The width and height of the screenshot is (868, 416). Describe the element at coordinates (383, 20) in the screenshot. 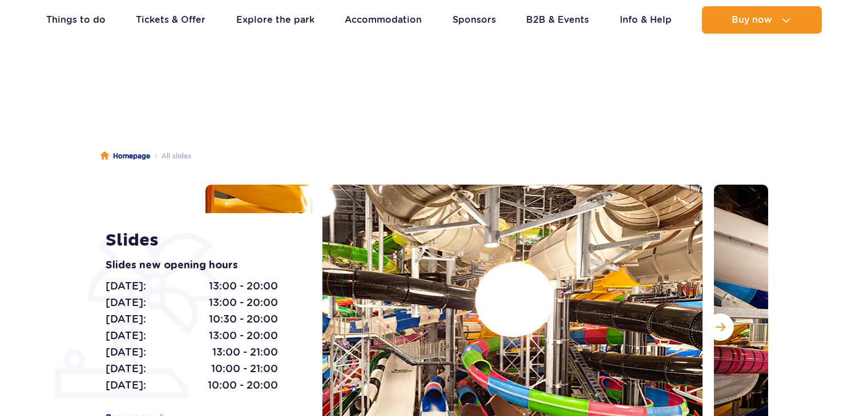

I see `a: Accommodation` at that location.